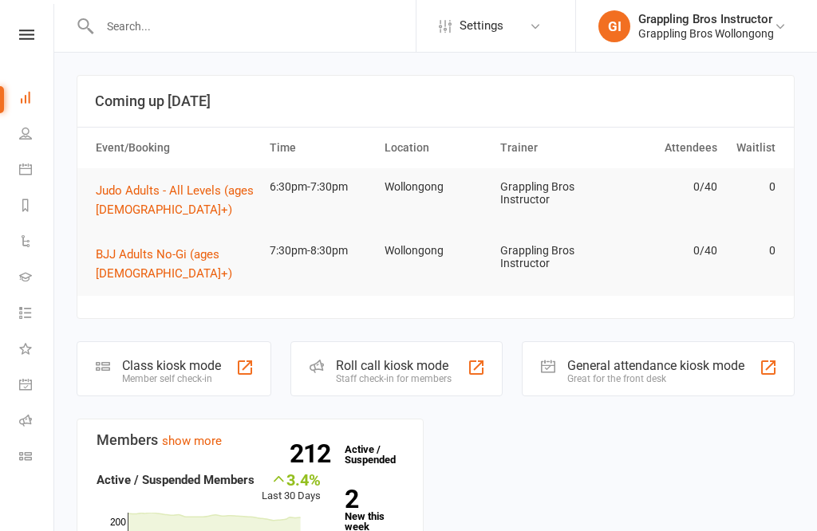 The width and height of the screenshot is (817, 531). Describe the element at coordinates (255, 26) in the screenshot. I see `input: Search...` at that location.